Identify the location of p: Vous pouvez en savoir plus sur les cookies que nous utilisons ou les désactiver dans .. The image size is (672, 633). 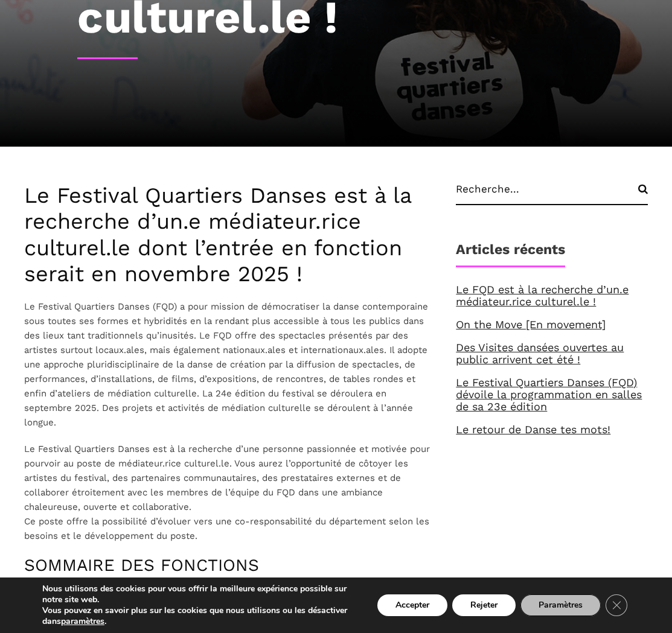
(198, 616).